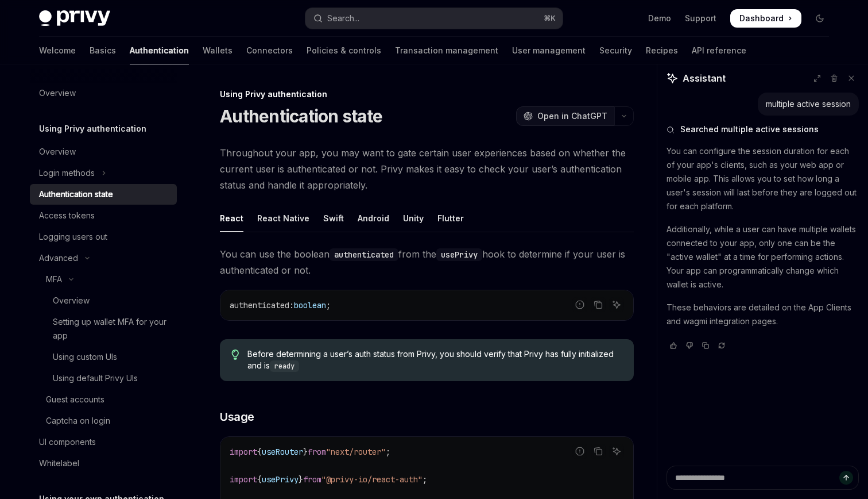 The width and height of the screenshot is (868, 499). I want to click on a: Dashboard, so click(766, 18).